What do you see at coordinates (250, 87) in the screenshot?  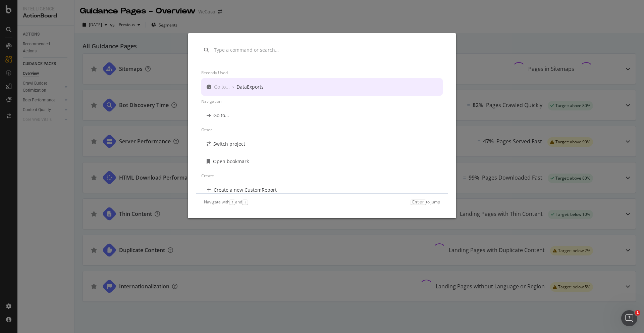 I see `div: DataExports` at bounding box center [250, 87].